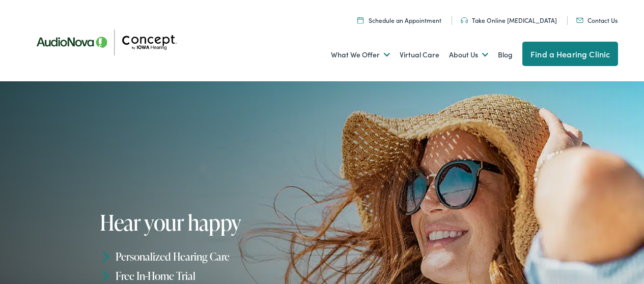 The height and width of the screenshot is (284, 644). Describe the element at coordinates (361, 20) in the screenshot. I see `img: A calendar icon to schedule an appointment at Concept by Iowa Hearing.` at that location.